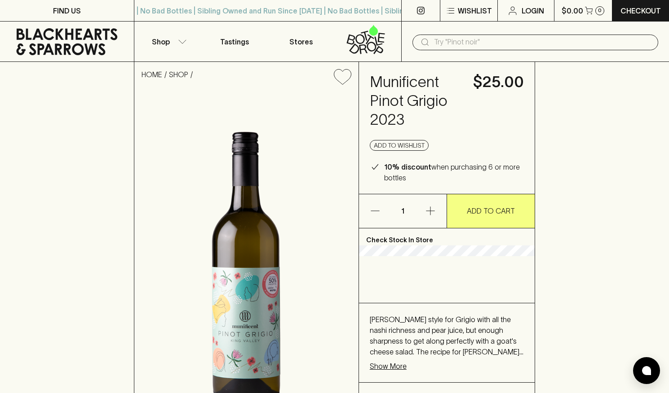  Describe the element at coordinates (234, 42) in the screenshot. I see `p: Tastings` at that location.